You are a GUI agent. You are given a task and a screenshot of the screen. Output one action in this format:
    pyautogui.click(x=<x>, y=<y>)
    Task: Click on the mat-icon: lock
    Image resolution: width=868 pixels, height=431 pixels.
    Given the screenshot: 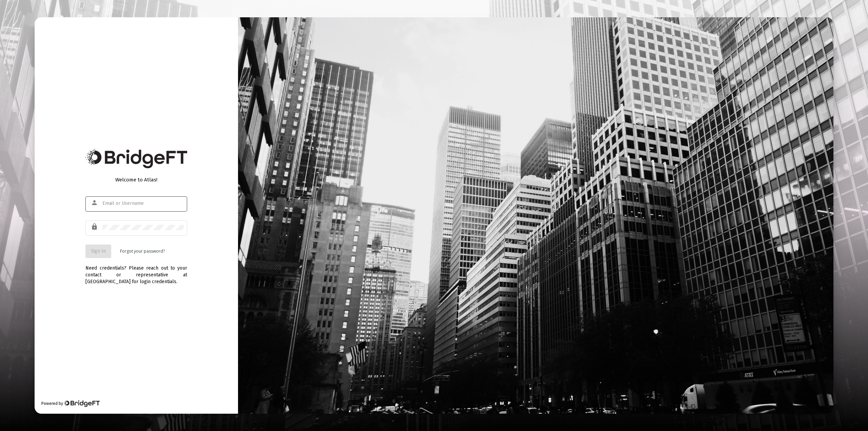 What is the action you would take?
    pyautogui.click(x=95, y=227)
    